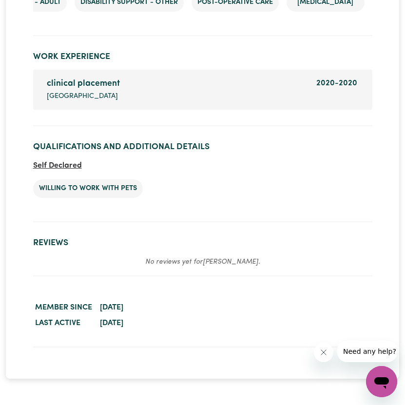  I want to click on li: Willing to work with pets, so click(88, 189).